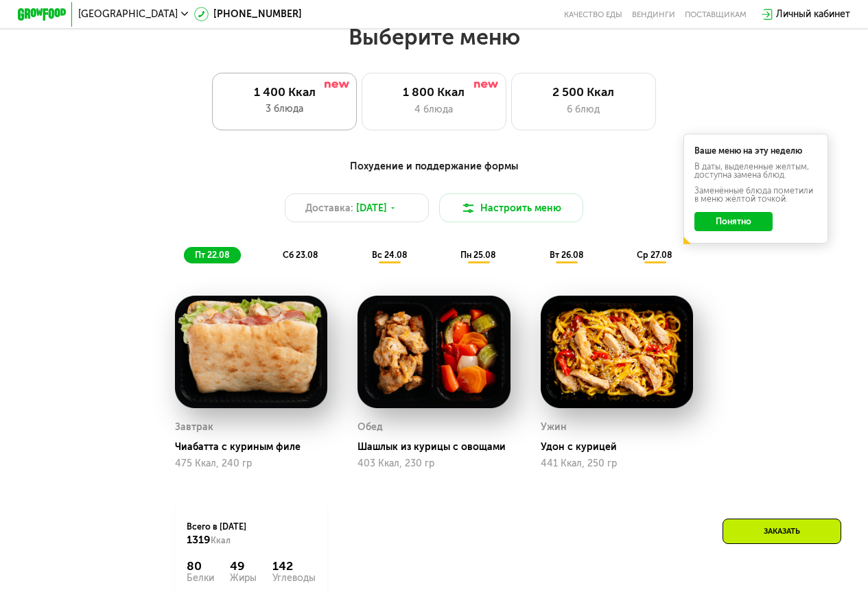 This screenshot has width=868, height=592. Describe the element at coordinates (294, 578) in the screenshot. I see `div: Углеводы` at that location.